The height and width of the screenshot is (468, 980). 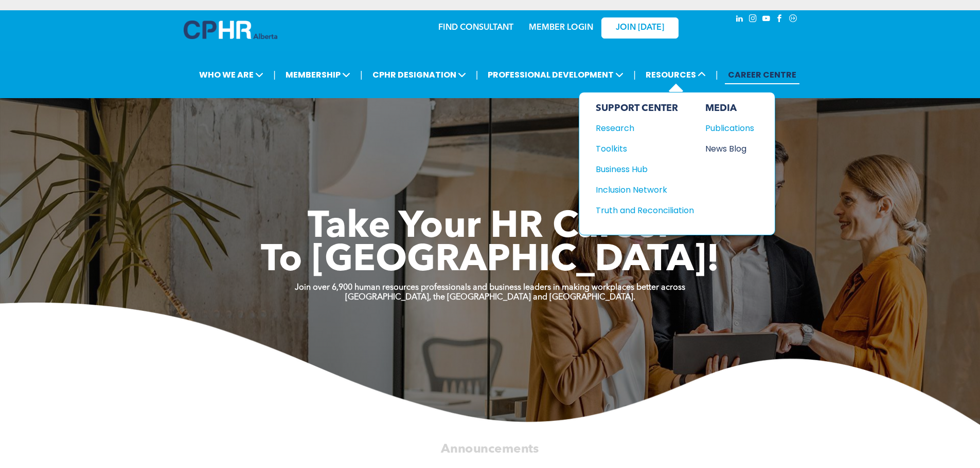 What do you see at coordinates (640, 211) in the screenshot?
I see `div: Truth and Reconciliation` at bounding box center [640, 211].